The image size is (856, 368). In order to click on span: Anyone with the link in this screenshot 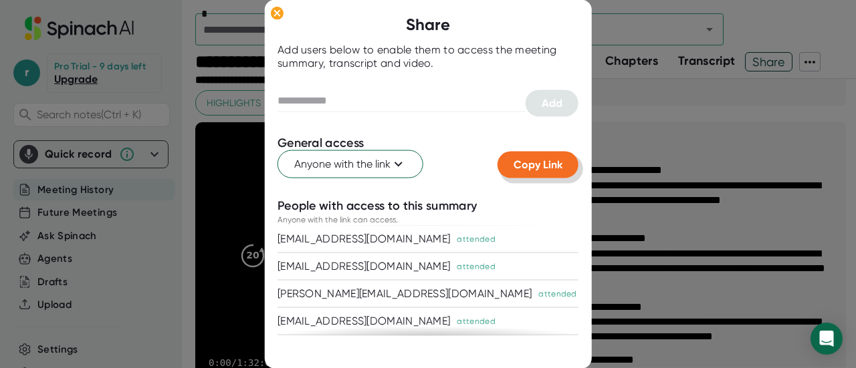, I will do `click(350, 165)`.